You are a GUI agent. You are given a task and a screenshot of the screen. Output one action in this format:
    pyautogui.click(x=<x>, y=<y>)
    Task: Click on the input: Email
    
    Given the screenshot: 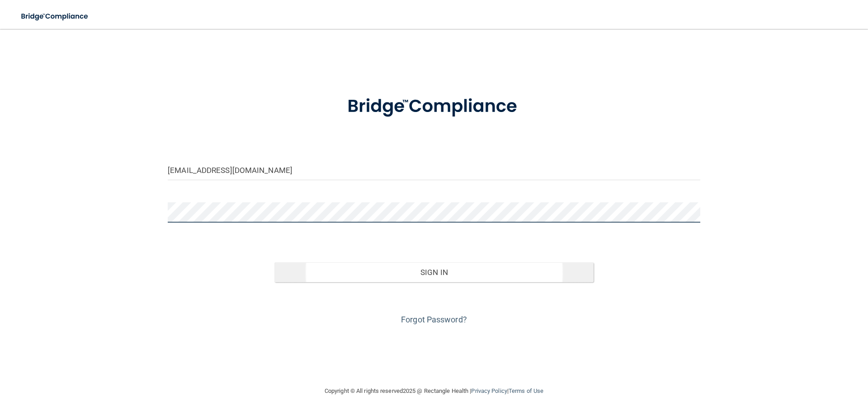 What is the action you would take?
    pyautogui.click(x=434, y=170)
    